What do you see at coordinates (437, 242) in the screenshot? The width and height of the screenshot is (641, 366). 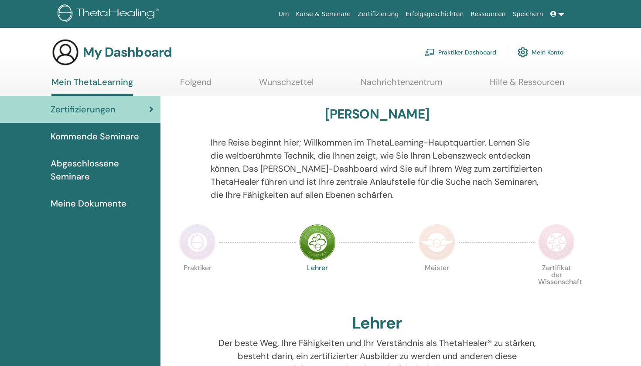 I see `img: Master` at bounding box center [437, 242].